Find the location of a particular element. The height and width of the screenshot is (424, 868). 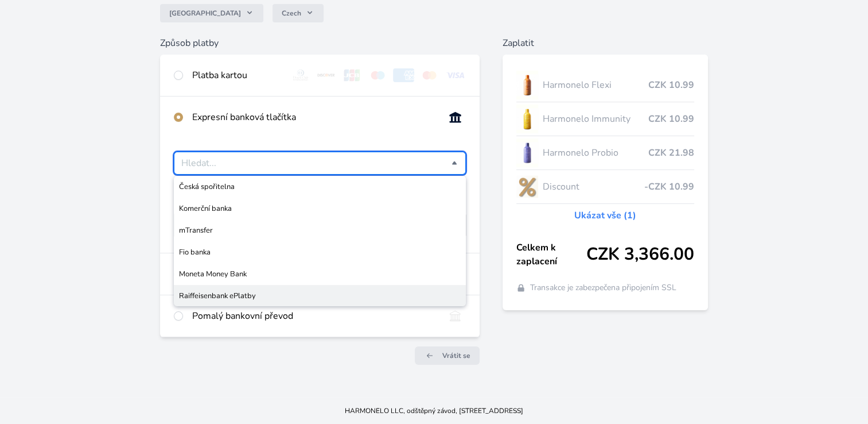

span: -CZK 10.99 is located at coordinates (668, 186).